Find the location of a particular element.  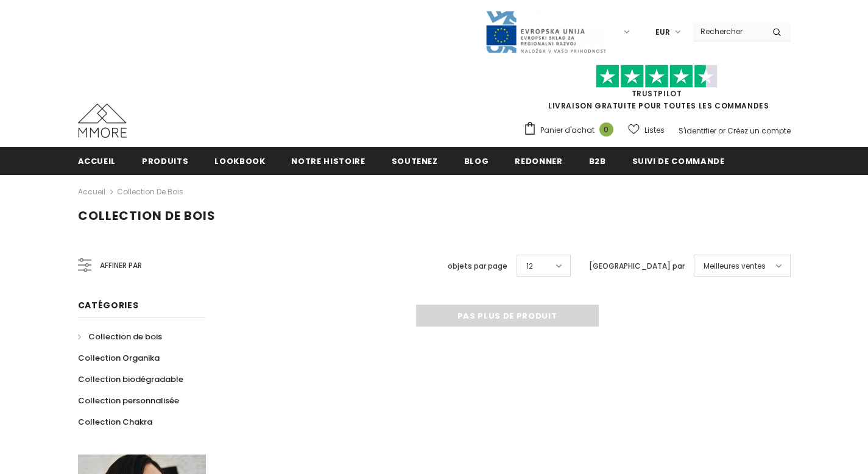

span: 12 is located at coordinates (529, 266).